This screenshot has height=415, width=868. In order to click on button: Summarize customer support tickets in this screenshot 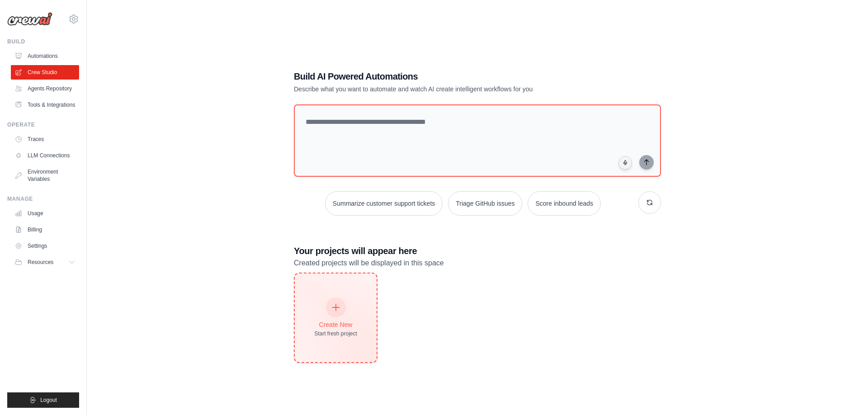, I will do `click(384, 203)`.